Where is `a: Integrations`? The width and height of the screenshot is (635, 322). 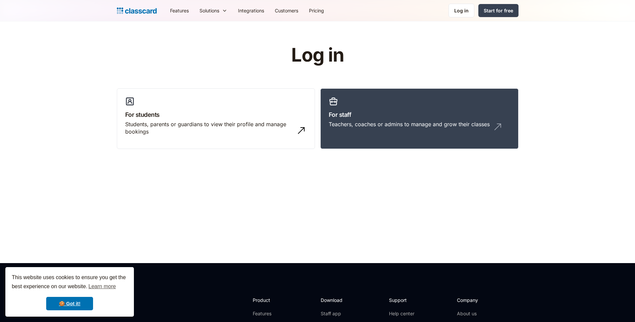
a: Integrations is located at coordinates (251, 10).